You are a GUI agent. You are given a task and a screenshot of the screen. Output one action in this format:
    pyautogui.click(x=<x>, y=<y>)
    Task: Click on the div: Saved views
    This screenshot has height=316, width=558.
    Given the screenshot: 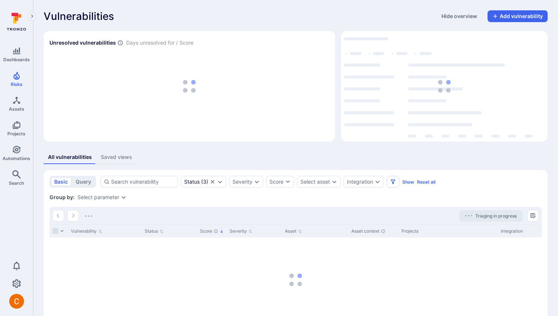 What is the action you would take?
    pyautogui.click(x=116, y=157)
    